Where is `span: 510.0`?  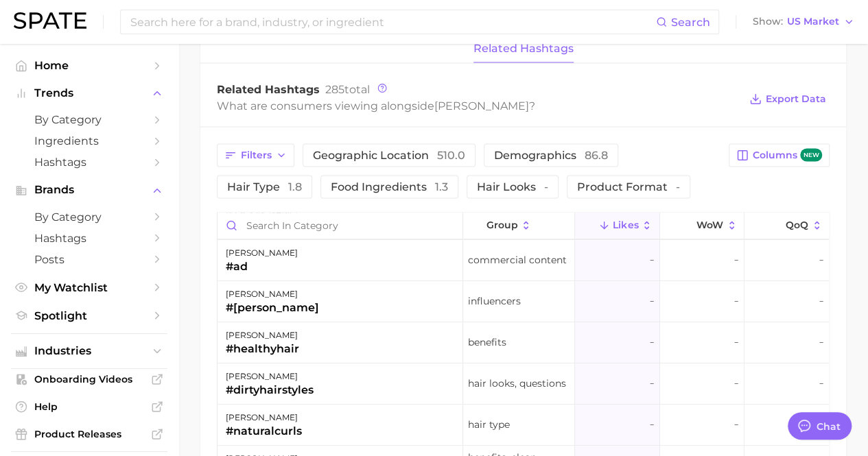 span: 510.0 is located at coordinates (451, 154).